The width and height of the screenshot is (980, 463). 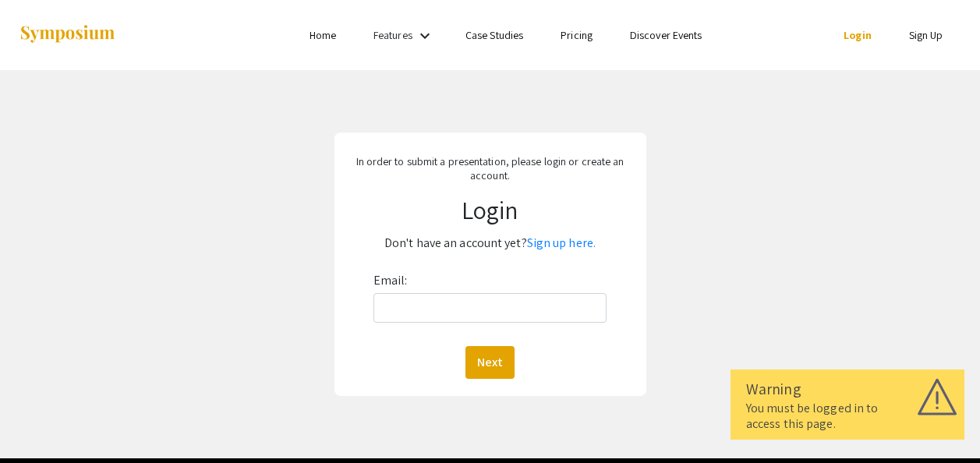 What do you see at coordinates (490, 362) in the screenshot?
I see `button: Next` at bounding box center [490, 362].